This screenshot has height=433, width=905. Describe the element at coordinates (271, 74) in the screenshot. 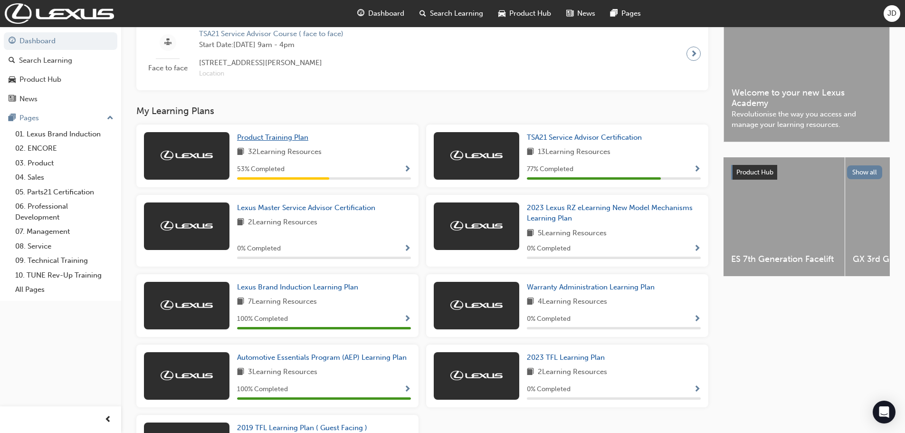

I see `span: Location` at that location.